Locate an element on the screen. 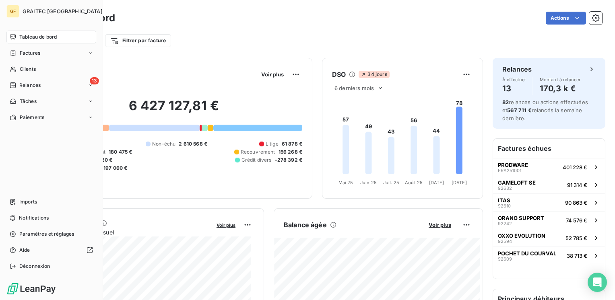 Image resolution: width=615 pixels, height=300 pixels. span: Tableau de bord is located at coordinates (38, 37).